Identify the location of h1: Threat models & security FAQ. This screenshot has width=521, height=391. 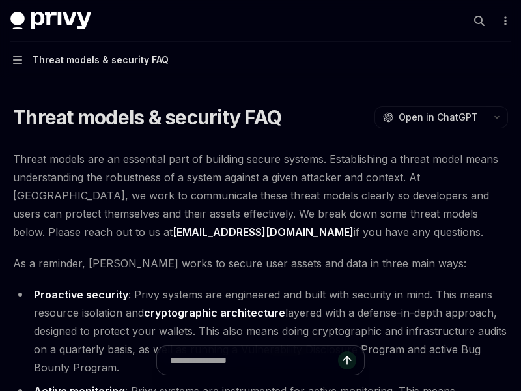
(147, 117).